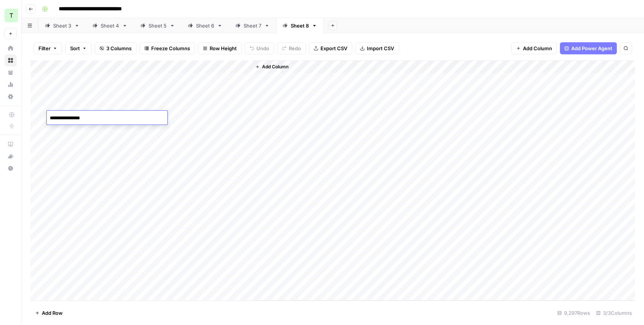  Describe the element at coordinates (291, 48) in the screenshot. I see `button: Redo` at that location.